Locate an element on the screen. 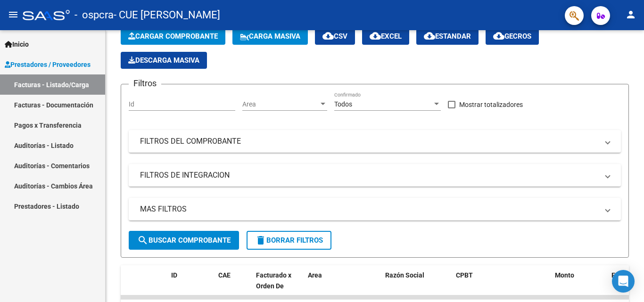 This screenshot has width=644, height=302. mat-expansion-panel-header: FILTROS DE INTEGRACION is located at coordinates (375, 175).